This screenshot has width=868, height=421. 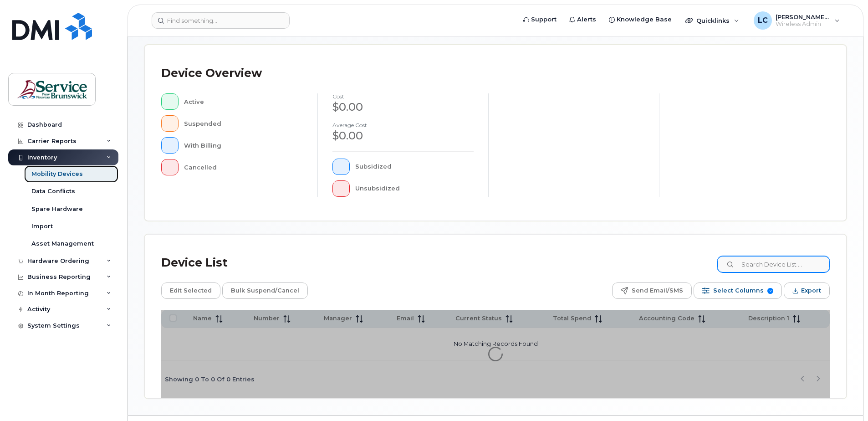 I want to click on a: Alerts, so click(x=583, y=20).